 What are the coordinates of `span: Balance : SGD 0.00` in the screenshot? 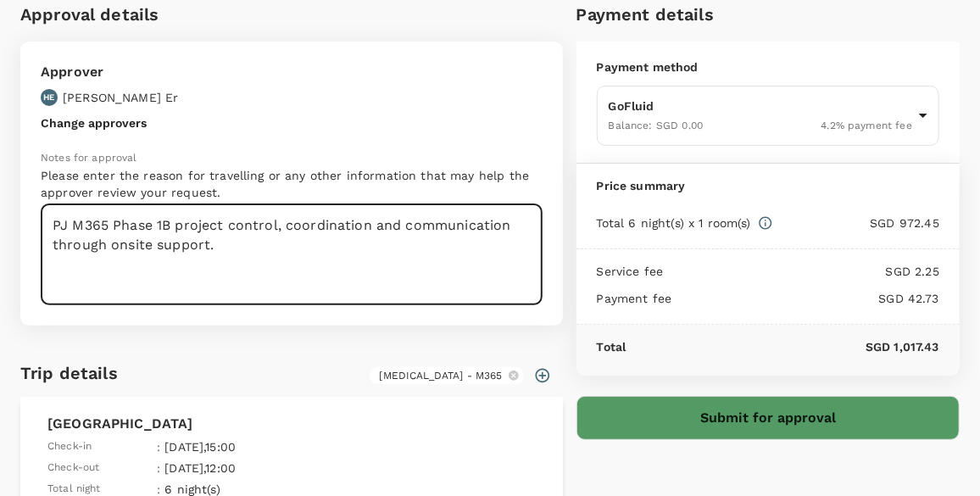 It's located at (657, 125).